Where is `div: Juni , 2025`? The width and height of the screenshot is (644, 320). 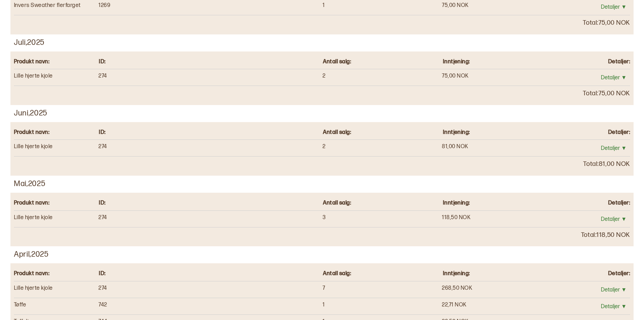
div: Juni , 2025 is located at coordinates (321, 113).